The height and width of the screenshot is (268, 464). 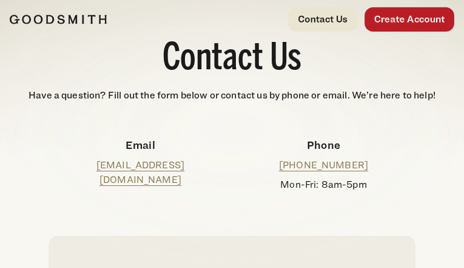 What do you see at coordinates (58, 19) in the screenshot?
I see `img: Goodsmith` at bounding box center [58, 19].